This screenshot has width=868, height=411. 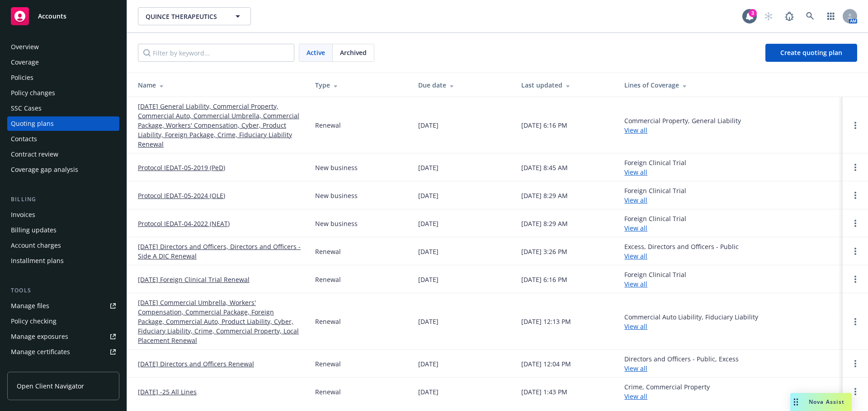 I want to click on a: Protocol IEDAT-04-2022 (NEAT), so click(x=184, y=223).